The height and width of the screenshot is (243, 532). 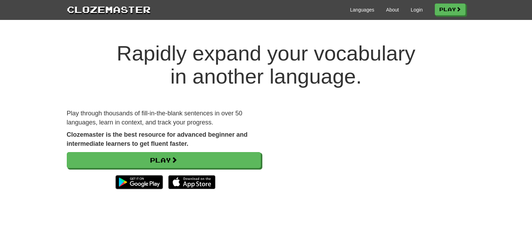 What do you see at coordinates (164, 118) in the screenshot?
I see `p: Play through thousands of fill-in-the-blank sentences in over 50 languages, learn in context, and...` at bounding box center [164, 118].